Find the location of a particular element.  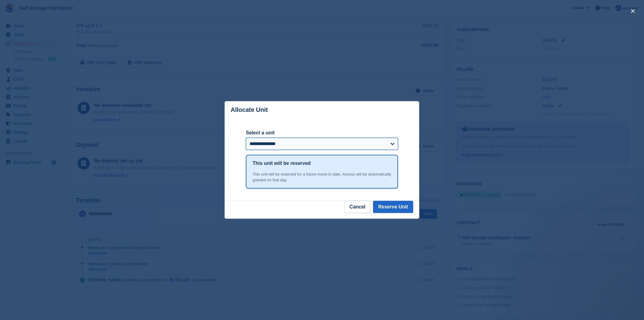

h1: This unit will be reserved is located at coordinates (281, 163).